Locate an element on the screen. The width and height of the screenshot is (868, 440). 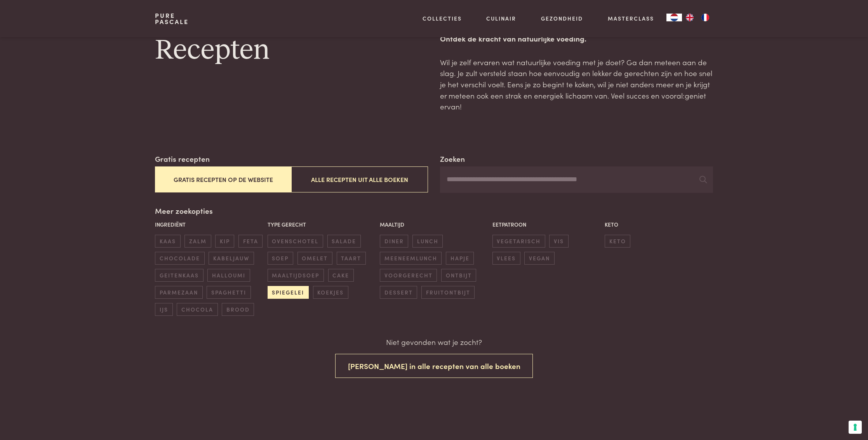
span: cake is located at coordinates (341, 275).